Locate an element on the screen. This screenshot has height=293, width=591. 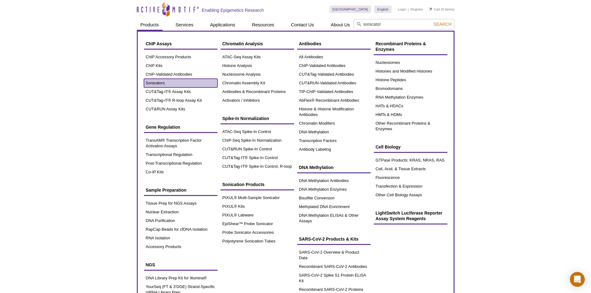
span: Chromatin Analysis is located at coordinates (242, 44).